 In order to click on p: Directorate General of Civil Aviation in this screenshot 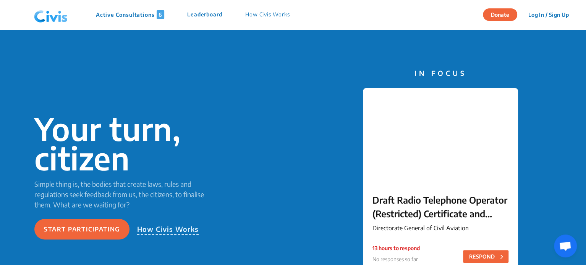, I will do `click(440, 228)`.